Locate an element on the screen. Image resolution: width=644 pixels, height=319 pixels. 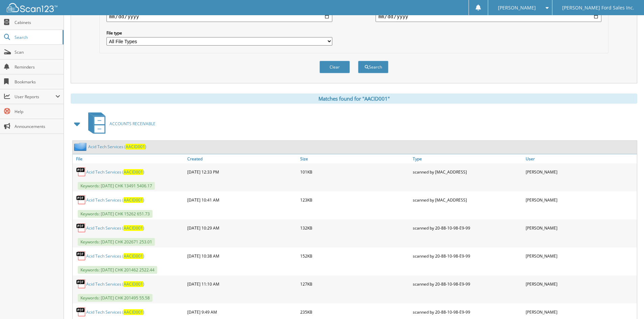
span: Search is located at coordinates (37, 37).